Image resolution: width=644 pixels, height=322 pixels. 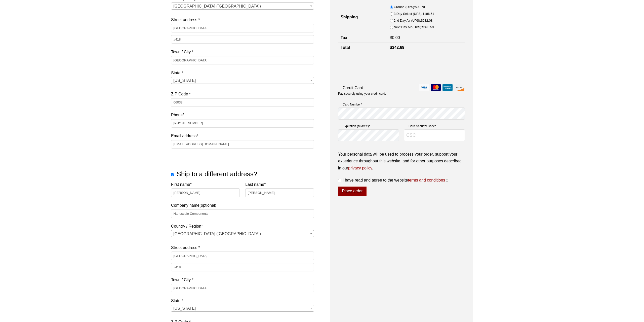 What do you see at coordinates (428, 27) in the screenshot?
I see `bdi: 390.59` at bounding box center [428, 27].